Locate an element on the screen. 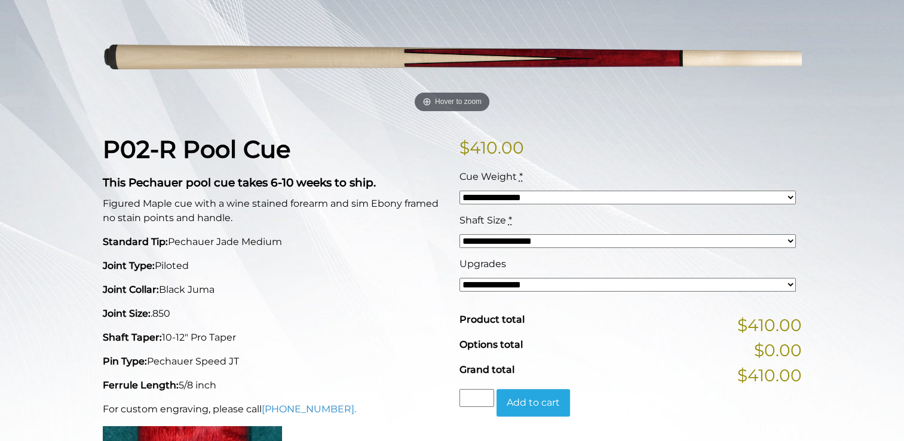  strong: P02-R Pool Cue is located at coordinates (197, 149).